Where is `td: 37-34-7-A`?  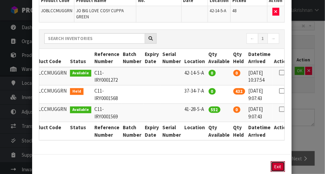 td: 37-34-7-A is located at coordinates (195, 94).